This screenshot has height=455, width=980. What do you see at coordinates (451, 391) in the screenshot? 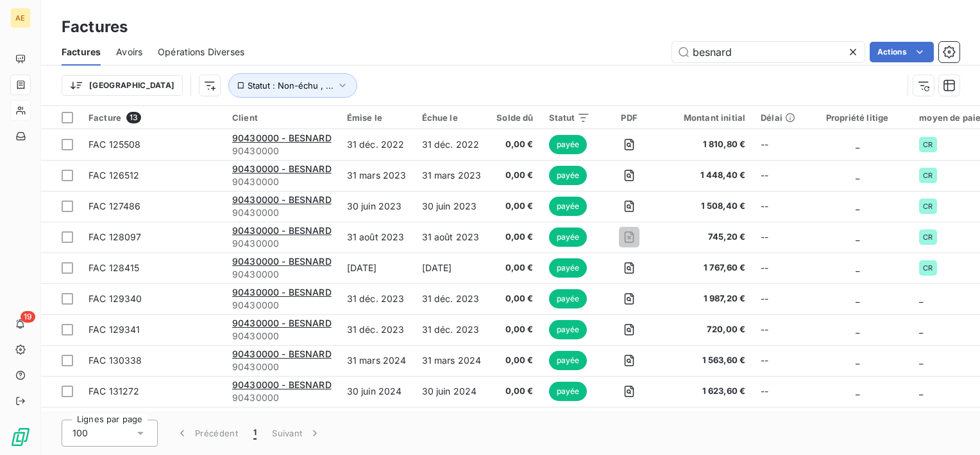
I see `td: 30 juin 2024` at bounding box center [451, 391].